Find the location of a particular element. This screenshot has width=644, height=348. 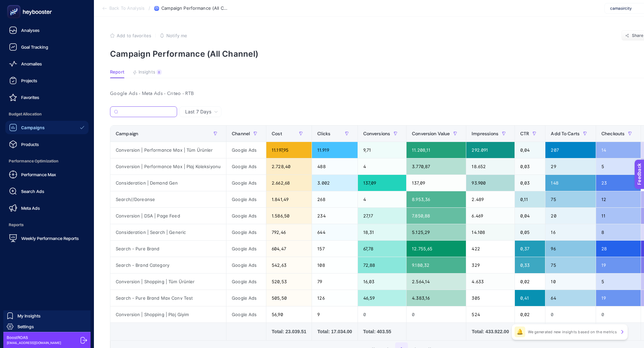

div: 488 is located at coordinates (334, 166).